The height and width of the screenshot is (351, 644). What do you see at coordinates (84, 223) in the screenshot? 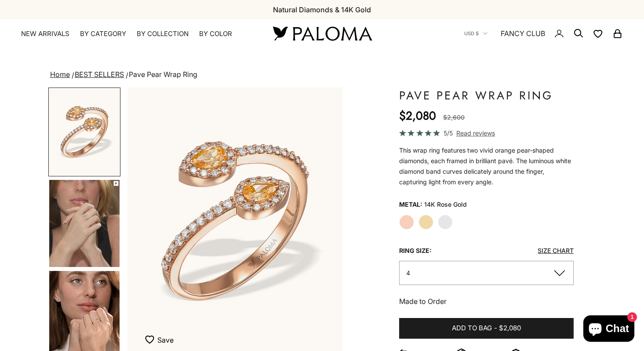
I see `img: #YellowGold #WhiteGold #RoseGold` at bounding box center [84, 223].